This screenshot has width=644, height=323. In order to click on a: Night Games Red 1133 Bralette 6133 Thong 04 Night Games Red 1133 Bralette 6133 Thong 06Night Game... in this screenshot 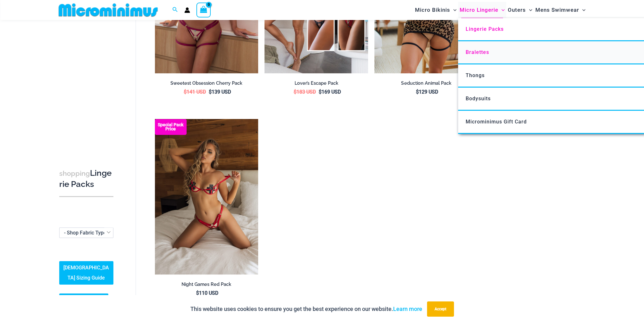, I will do `click(207, 197)`.